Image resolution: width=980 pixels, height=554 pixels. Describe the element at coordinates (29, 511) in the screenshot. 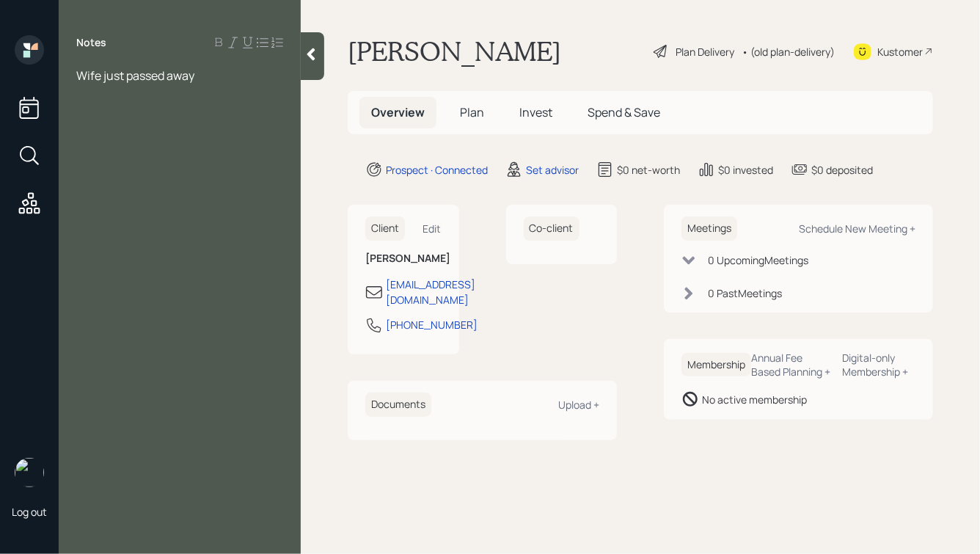

I see `div: Log out` at that location.